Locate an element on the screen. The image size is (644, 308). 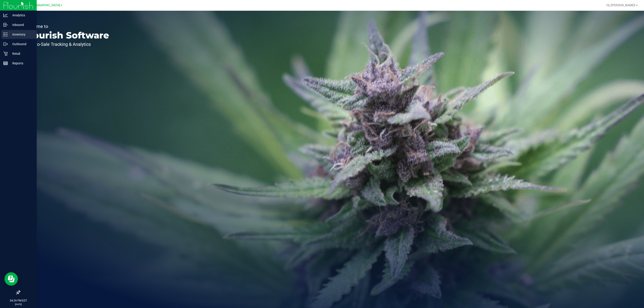
p: Retail is located at coordinates (21, 53).